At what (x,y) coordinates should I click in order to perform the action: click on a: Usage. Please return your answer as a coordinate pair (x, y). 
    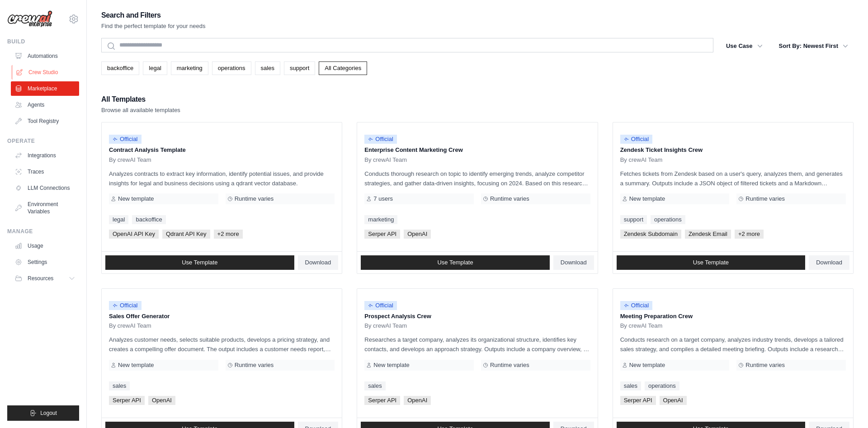
    Looking at the image, I should click on (44, 245).